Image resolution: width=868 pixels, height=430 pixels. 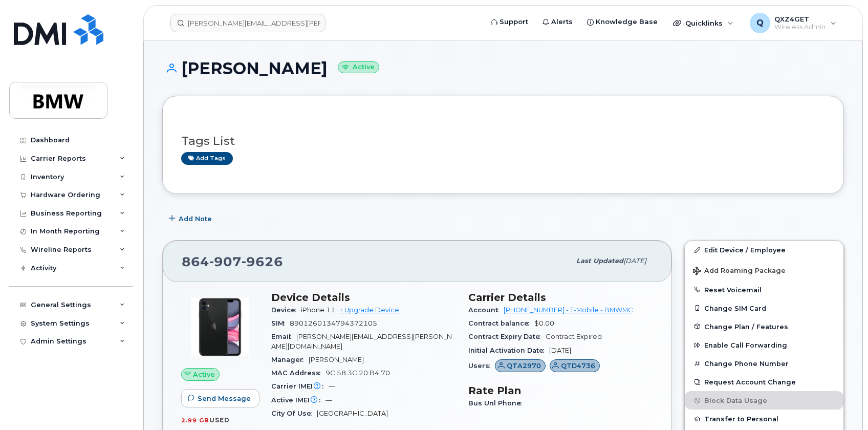 I want to click on h3: Tags List, so click(x=503, y=141).